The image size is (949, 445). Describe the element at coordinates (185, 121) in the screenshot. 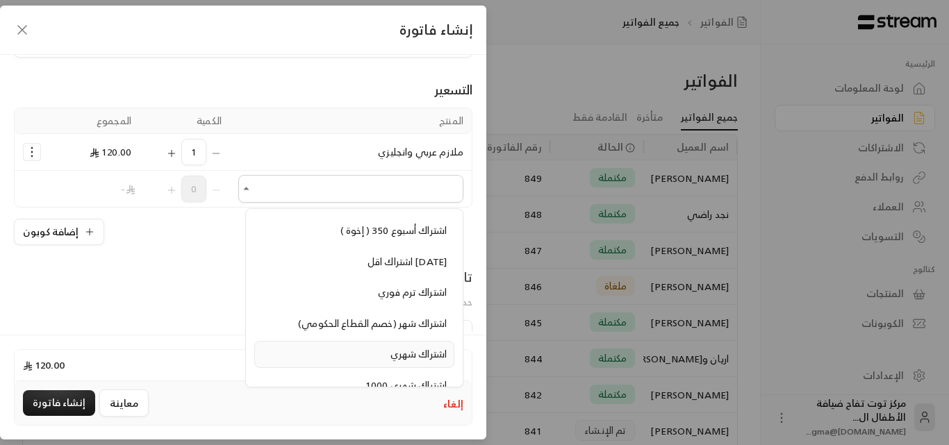

I see `th: الكمية` at that location.